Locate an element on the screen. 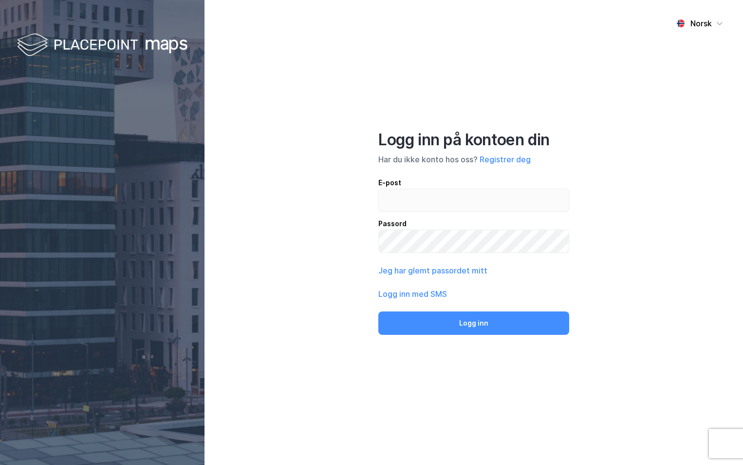  div: Norsk is located at coordinates (702, 23).